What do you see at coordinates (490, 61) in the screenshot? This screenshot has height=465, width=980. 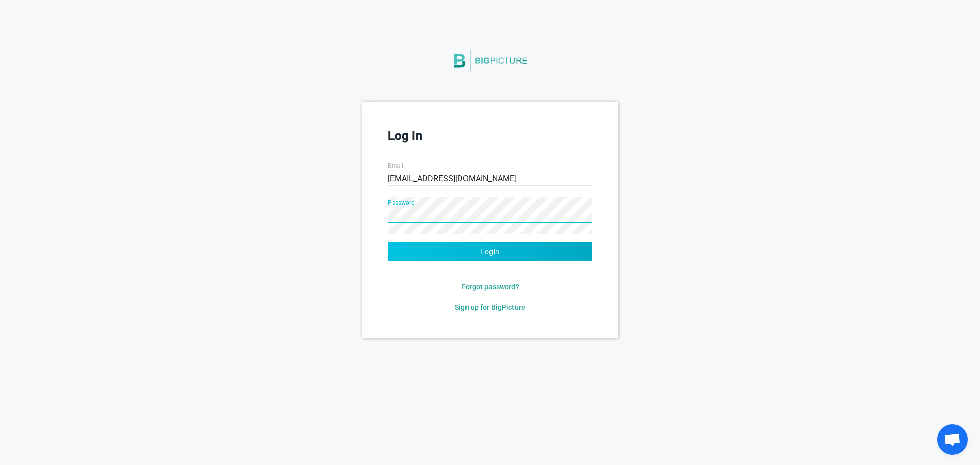 I see `img: BigPicture` at bounding box center [490, 61].